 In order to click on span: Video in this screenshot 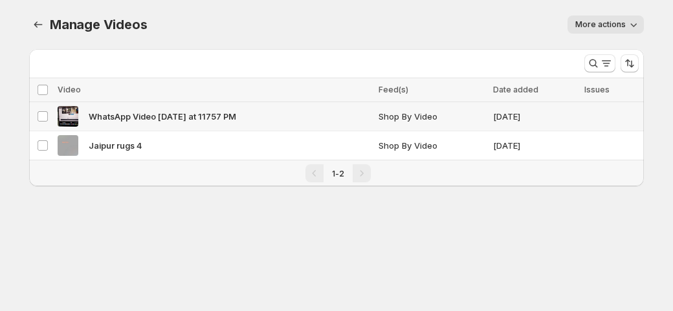, I will do `click(69, 89)`.